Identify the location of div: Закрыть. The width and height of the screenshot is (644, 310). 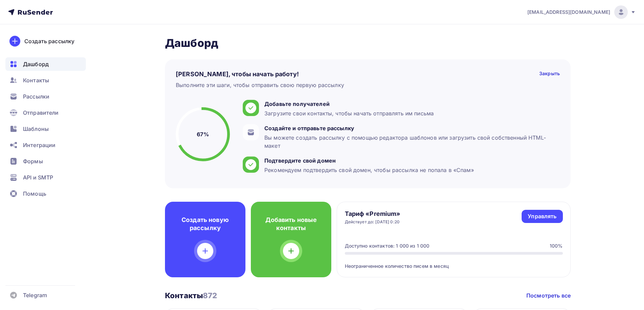
(549, 74).